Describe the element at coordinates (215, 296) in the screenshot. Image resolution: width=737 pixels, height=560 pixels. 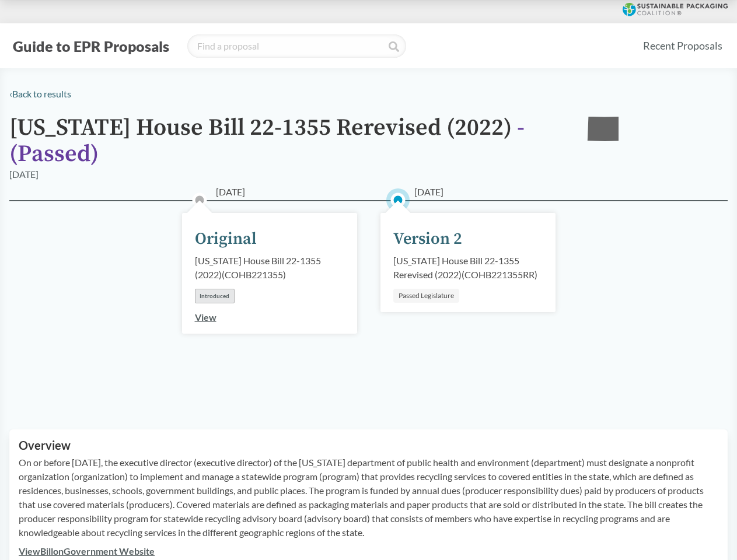
I see `div: Introduced` at that location.